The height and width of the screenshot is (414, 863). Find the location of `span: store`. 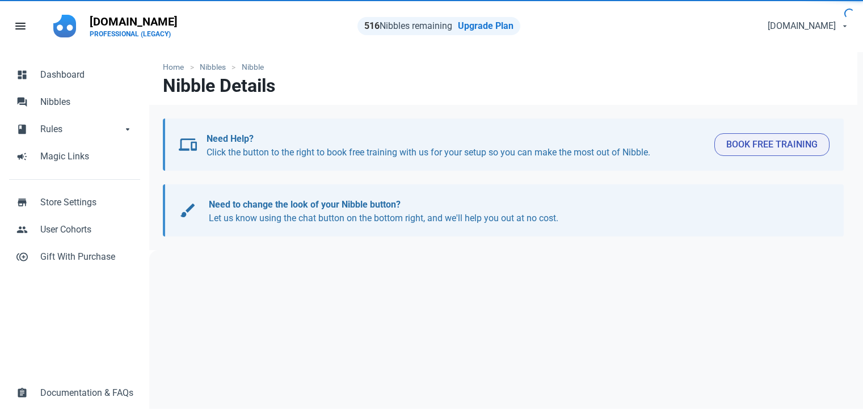

span: store is located at coordinates (22, 201).